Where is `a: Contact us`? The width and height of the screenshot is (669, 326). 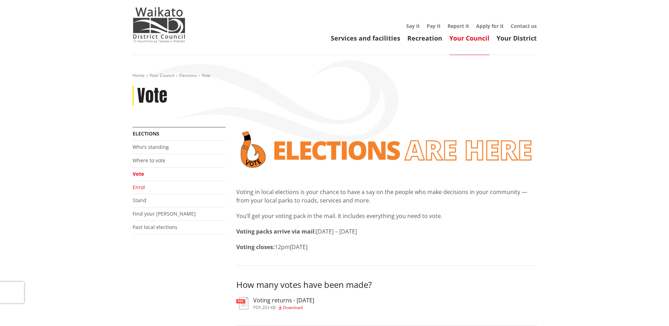
a: Contact us is located at coordinates (524, 26).